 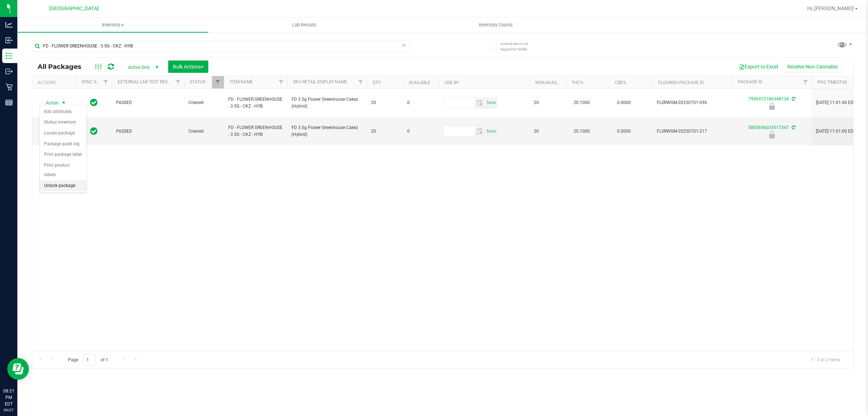 What do you see at coordinates (377, 82) in the screenshot?
I see `a: Qty` at bounding box center [377, 82].